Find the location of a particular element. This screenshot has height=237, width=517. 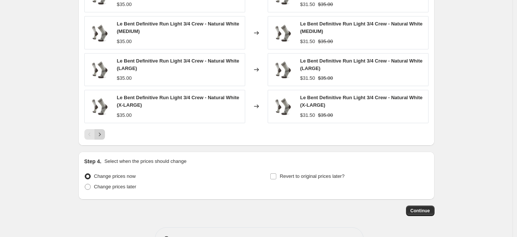

button: Next is located at coordinates (100, 135).